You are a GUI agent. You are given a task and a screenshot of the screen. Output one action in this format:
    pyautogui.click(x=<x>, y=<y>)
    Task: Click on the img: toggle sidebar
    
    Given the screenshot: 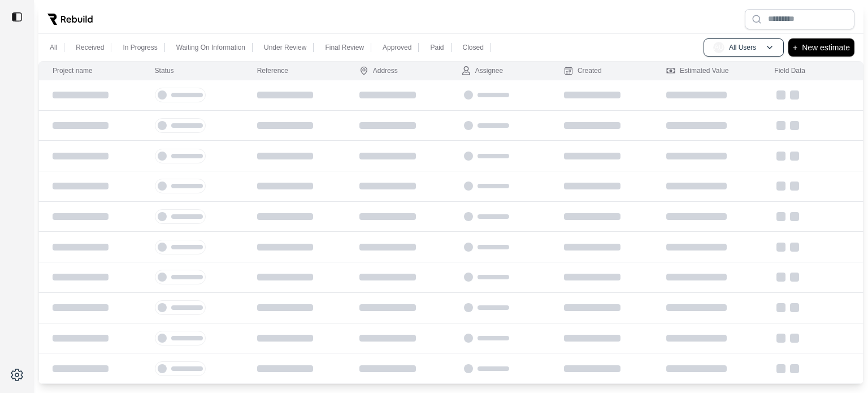 What is the action you would take?
    pyautogui.click(x=17, y=17)
    